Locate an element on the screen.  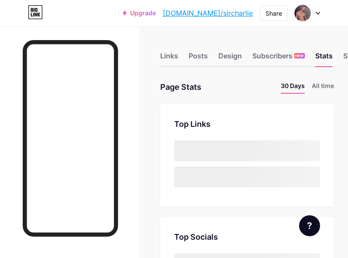
li: All time is located at coordinates (323, 87).